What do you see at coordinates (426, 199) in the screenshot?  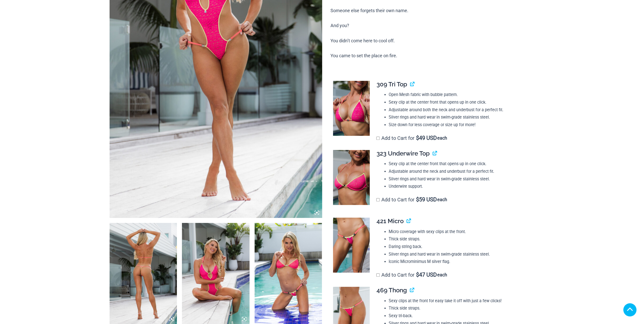 I see `span: 59 USD` at bounding box center [426, 199].